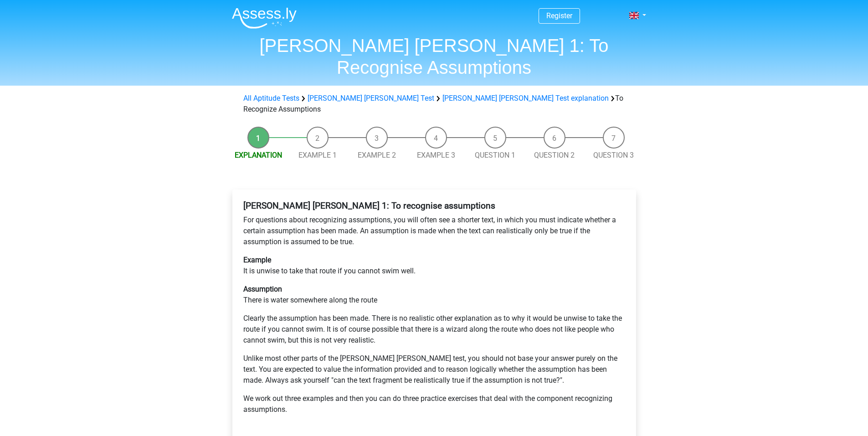 Image resolution: width=868 pixels, height=436 pixels. I want to click on a: Question 1, so click(495, 155).